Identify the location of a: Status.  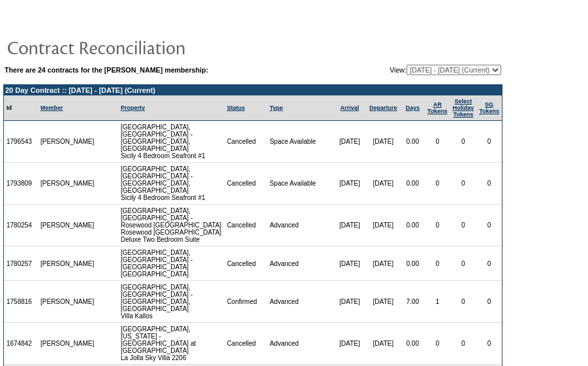
(236, 108).